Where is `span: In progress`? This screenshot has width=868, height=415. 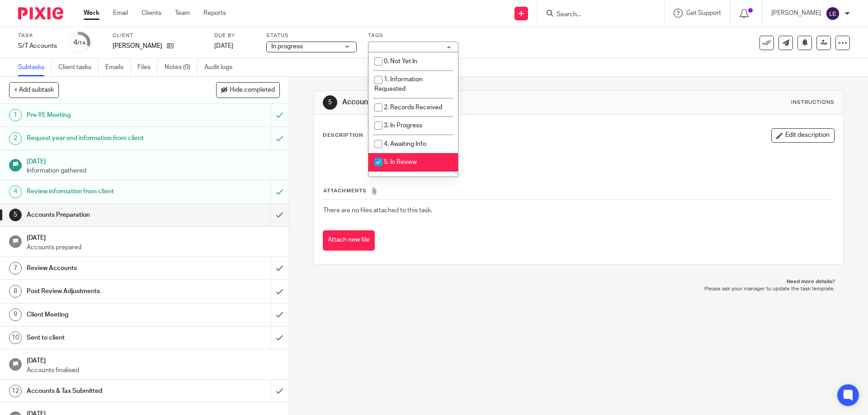
span: In progress is located at coordinates (287, 47).